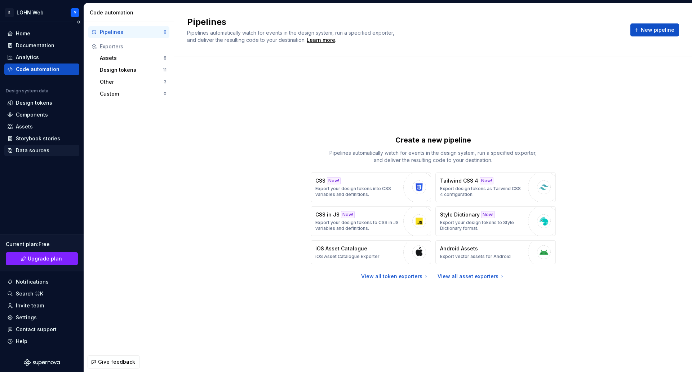 The width and height of the screenshot is (692, 372). What do you see at coordinates (133, 70) in the screenshot?
I see `a: Design tokens11` at bounding box center [133, 70].